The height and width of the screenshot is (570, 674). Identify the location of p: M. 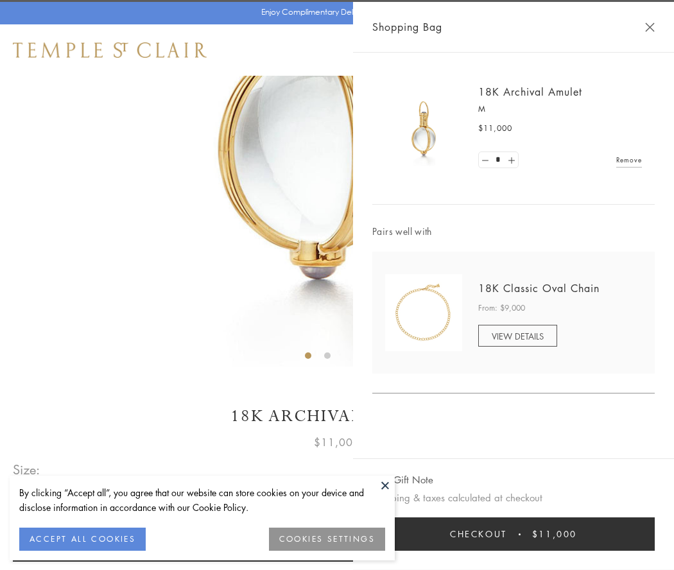
(560, 109).